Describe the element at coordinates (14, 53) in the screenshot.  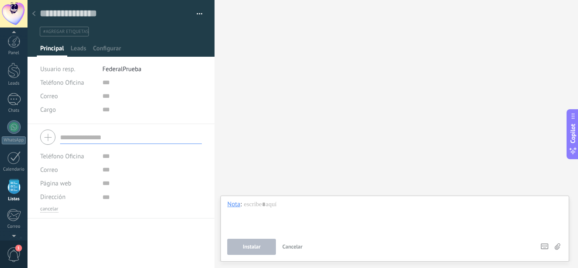
I see `div: Panel` at that location.